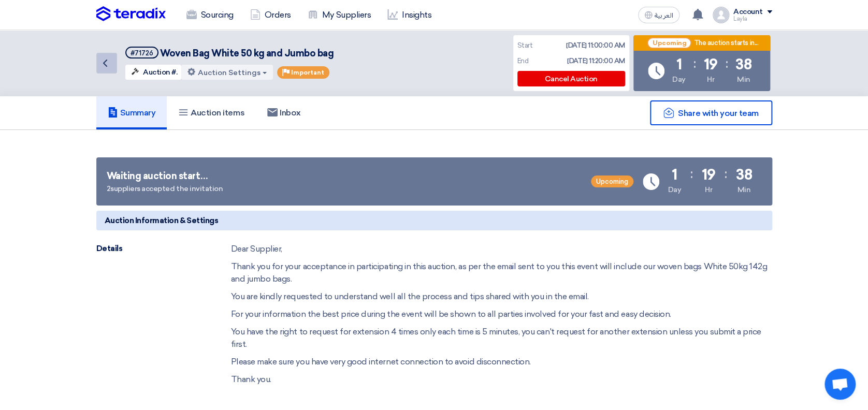 This screenshot has height=410, width=868. Describe the element at coordinates (284, 113) in the screenshot. I see `h5: Inbox` at that location.